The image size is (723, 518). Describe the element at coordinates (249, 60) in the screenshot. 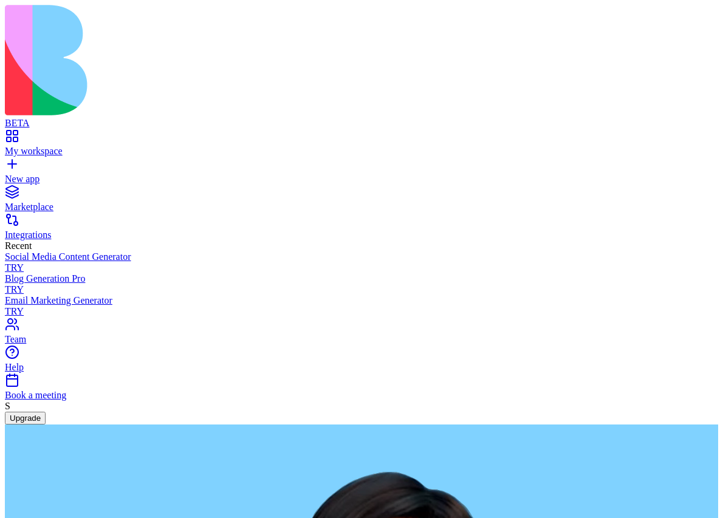

I see `img: logo` at that location.